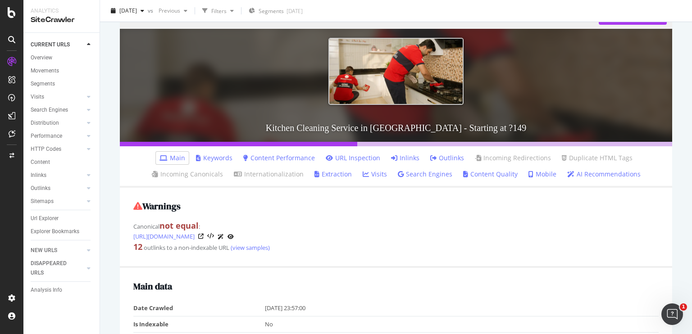 The height and width of the screenshot is (334, 692). What do you see at coordinates (38, 175) in the screenshot?
I see `div: Inlinks` at bounding box center [38, 175].